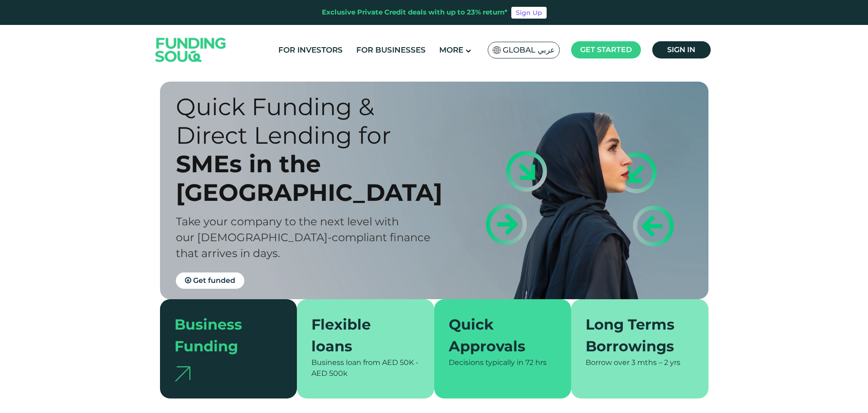 The image size is (868, 413). Describe the element at coordinates (535, 362) in the screenshot. I see `span: 72 hrs` at that location.